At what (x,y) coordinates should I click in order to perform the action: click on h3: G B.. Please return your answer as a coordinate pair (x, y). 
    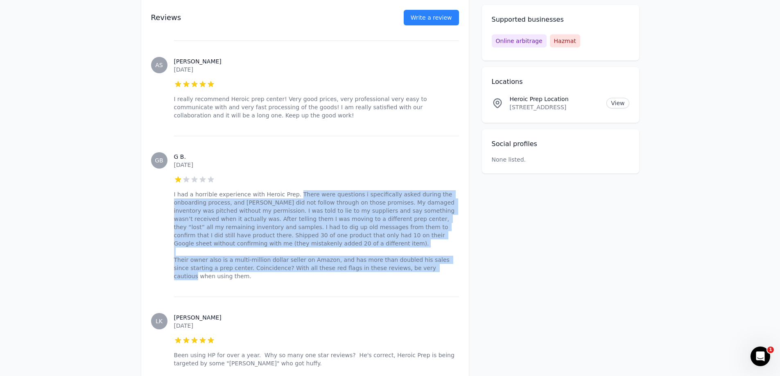
    Looking at the image, I should click on (317, 157).